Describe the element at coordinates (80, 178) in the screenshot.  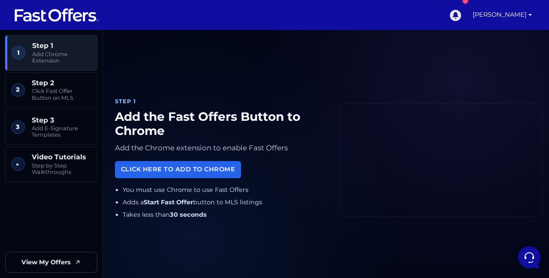
I see `input: Search for an Article...` at that location.